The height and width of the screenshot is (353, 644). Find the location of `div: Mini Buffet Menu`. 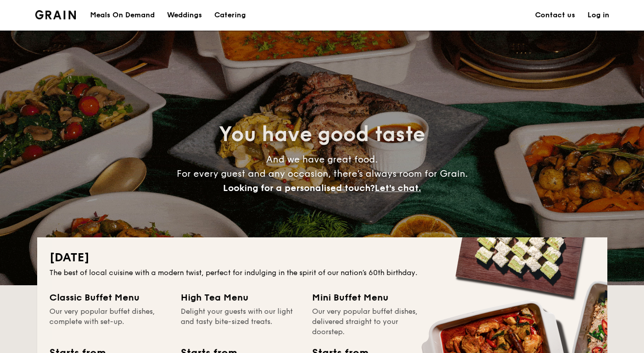

div: Mini Buffet Menu is located at coordinates (372, 298).